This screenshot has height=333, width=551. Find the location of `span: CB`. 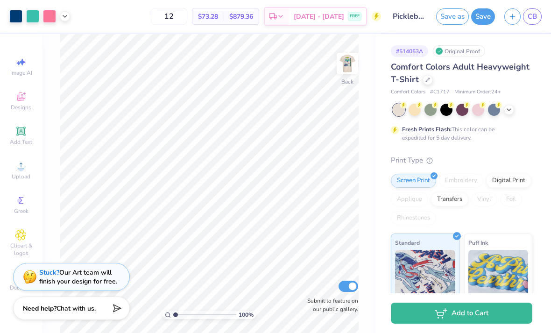

span: CB is located at coordinates (532, 16).